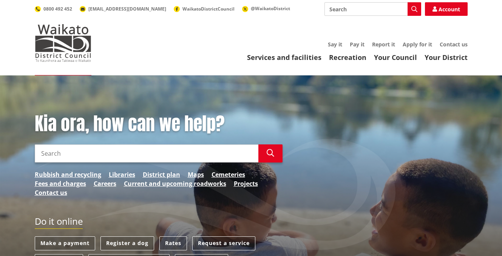 The height and width of the screenshot is (256, 502). I want to click on a: Recreation, so click(347, 57).